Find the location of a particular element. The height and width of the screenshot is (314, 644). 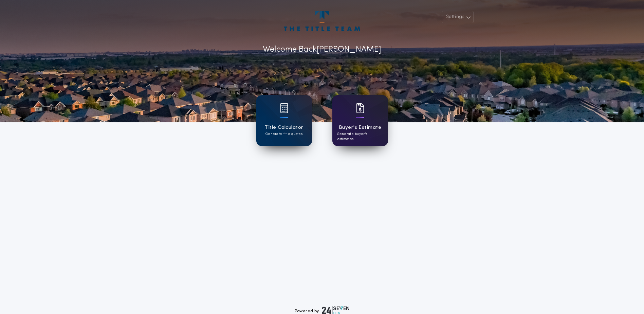

p: Generate buyer's estimates is located at coordinates (360, 136).